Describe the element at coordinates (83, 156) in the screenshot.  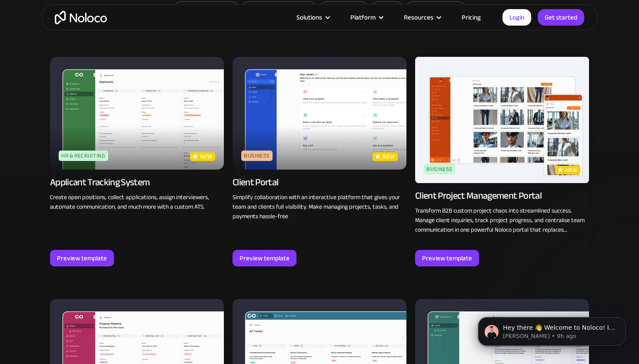
I see `div: HR & Recruiting` at that location.